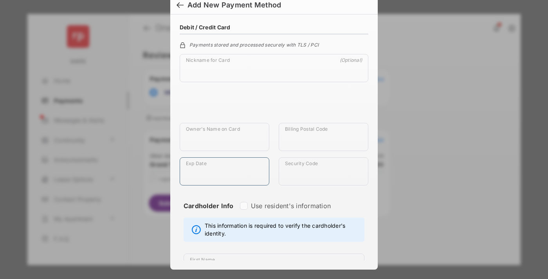 The height and width of the screenshot is (279, 548). Describe the element at coordinates (274, 44) in the screenshot. I see `div: Payments stored and processed securely with TLS / PCI` at that location.